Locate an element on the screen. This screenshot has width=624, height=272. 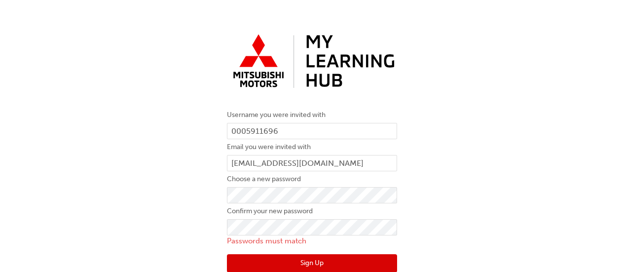
p: Passwords must match is located at coordinates (312, 241).